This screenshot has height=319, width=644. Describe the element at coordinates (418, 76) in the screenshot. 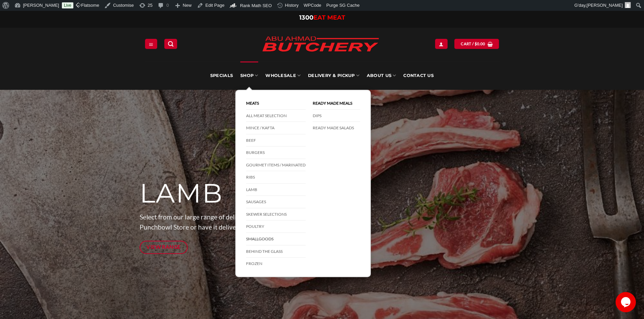

I see `a: Contact Us` at that location.